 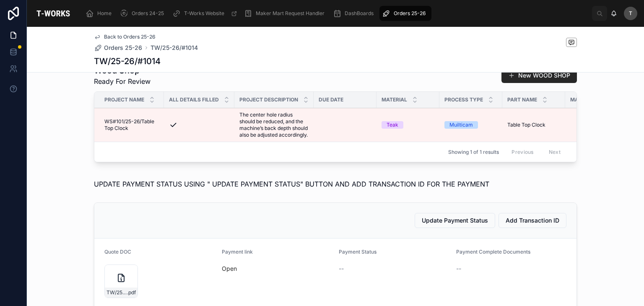 What do you see at coordinates (539, 76) in the screenshot?
I see `button: New WOOD SHOP` at bounding box center [539, 76].